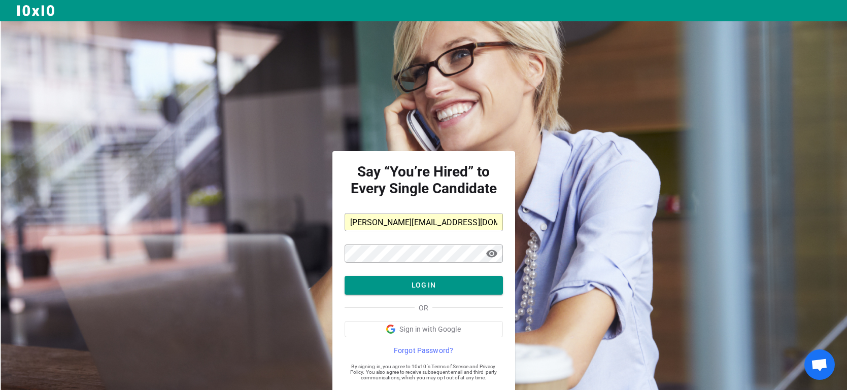  Describe the element at coordinates (492, 254) in the screenshot. I see `span: visibility` at that location.